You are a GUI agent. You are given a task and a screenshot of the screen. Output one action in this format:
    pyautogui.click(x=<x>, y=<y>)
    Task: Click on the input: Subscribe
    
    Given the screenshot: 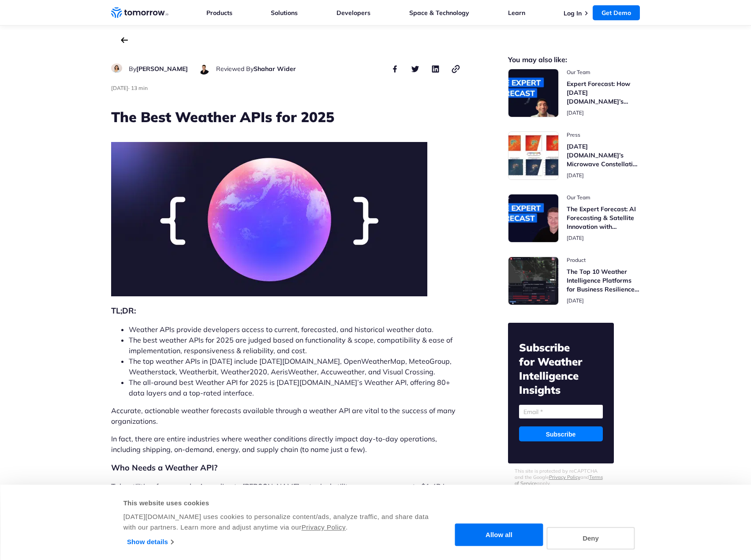 What is the action you would take?
    pyautogui.click(x=561, y=434)
    